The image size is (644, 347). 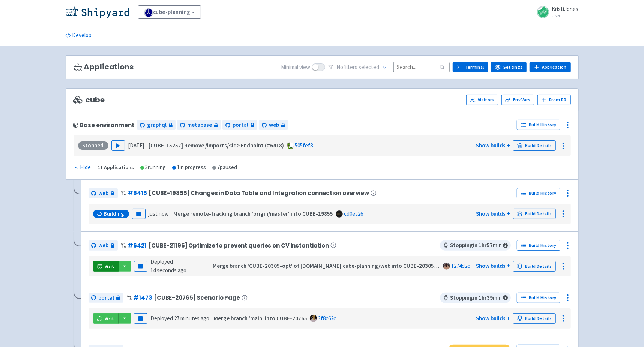 What do you see at coordinates (475, 298) in the screenshot?
I see `span: Stopping in 1 hr 39 min` at bounding box center [475, 298].